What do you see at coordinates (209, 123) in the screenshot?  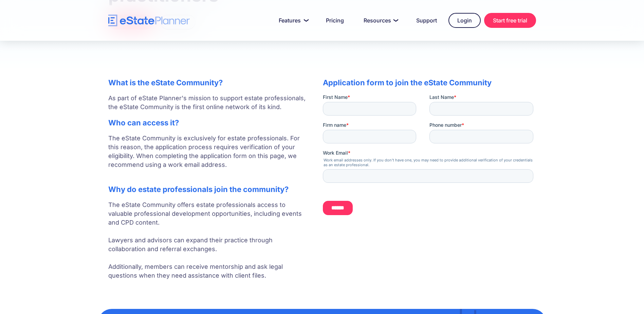 I see `h2: Who can access it?` at bounding box center [209, 123].